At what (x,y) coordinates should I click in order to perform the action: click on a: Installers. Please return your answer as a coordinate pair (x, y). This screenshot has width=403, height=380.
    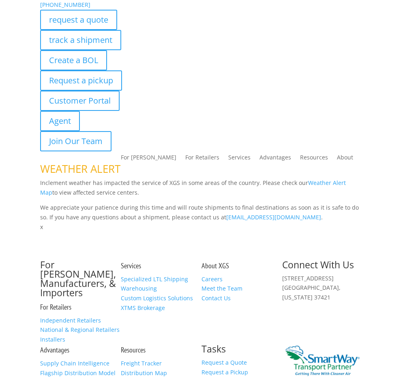
    Looking at the image, I should click on (53, 339).